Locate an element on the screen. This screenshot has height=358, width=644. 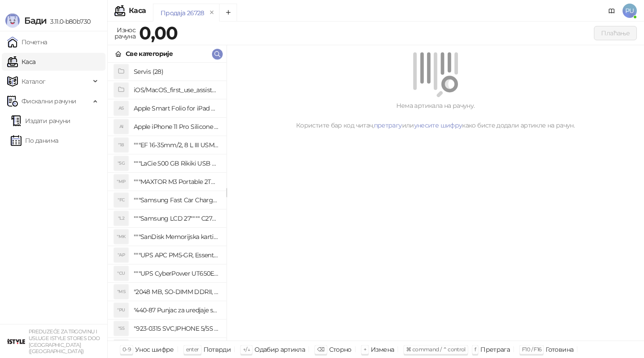
h4: """UPS APC PM5-GR, Essential Surge Arrest,5 utic_nica""" is located at coordinates (176, 255).